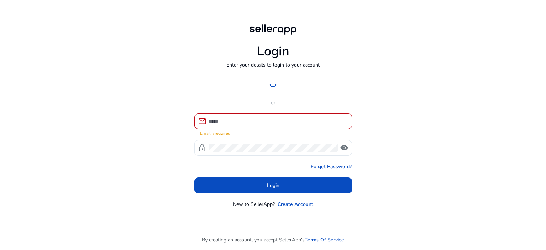  Describe the element at coordinates (273, 133) in the screenshot. I see `mat-error: Email is` at that location.